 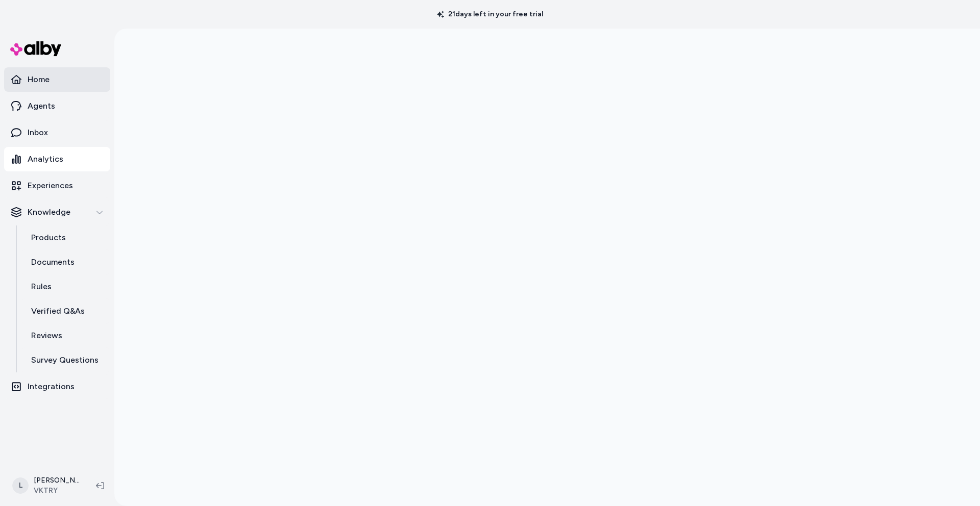 I want to click on a: Survey Questions, so click(x=65, y=360).